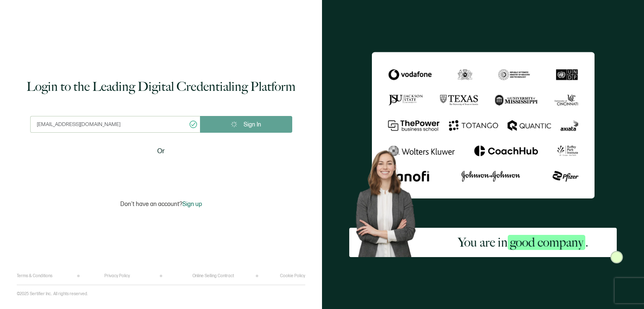 This screenshot has width=644, height=309. Describe the element at coordinates (115, 124) in the screenshot. I see `input: Enter your work email address` at that location.